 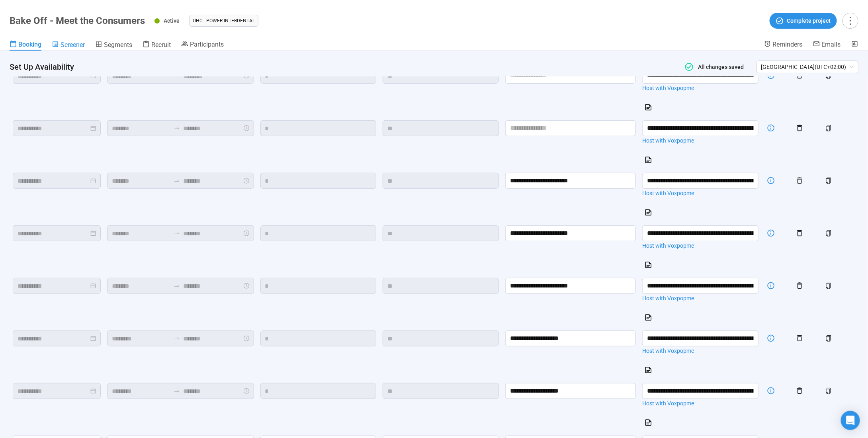 What do you see at coordinates (803, 21) in the screenshot?
I see `button: Complete project` at bounding box center [803, 21].